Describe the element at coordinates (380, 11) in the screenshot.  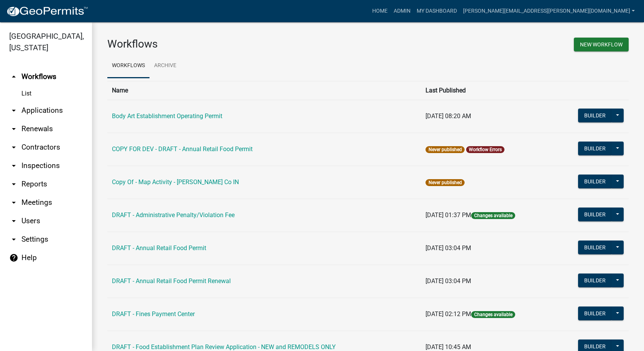
I see `a: Home` at that location.